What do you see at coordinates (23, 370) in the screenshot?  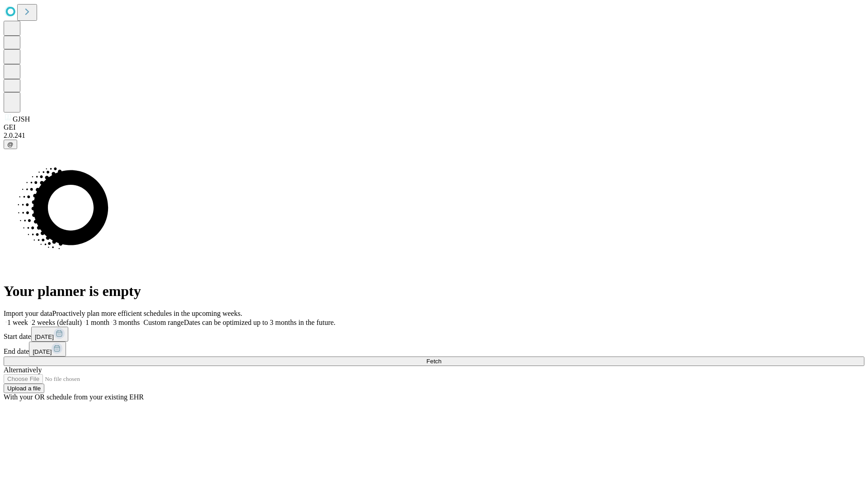 I see `span: Alternatively` at bounding box center [23, 370].